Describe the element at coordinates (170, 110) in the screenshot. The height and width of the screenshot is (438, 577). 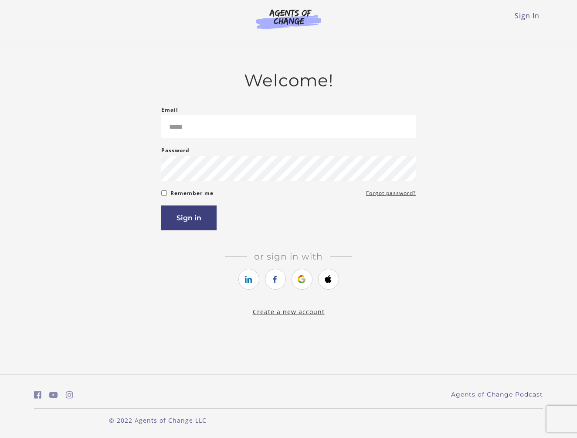
I see `label: Email` at that location.